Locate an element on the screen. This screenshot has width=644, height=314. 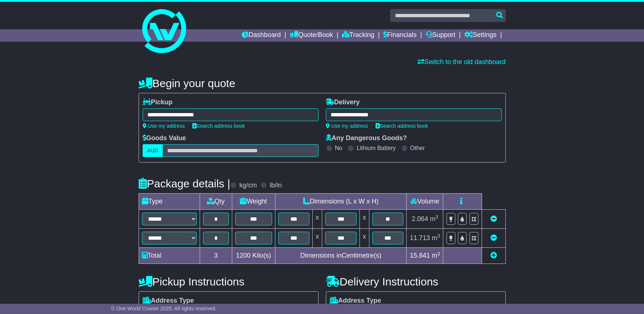
td: Qty is located at coordinates (216, 202).